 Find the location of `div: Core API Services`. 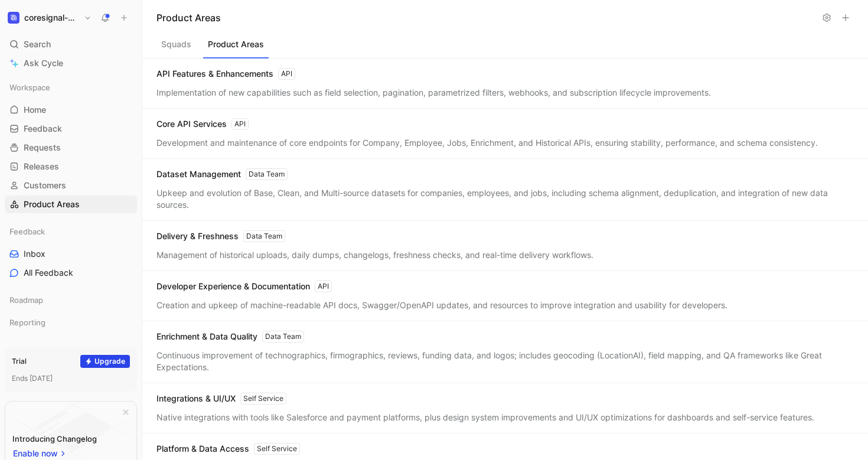

div: Core API Services is located at coordinates (203, 124).